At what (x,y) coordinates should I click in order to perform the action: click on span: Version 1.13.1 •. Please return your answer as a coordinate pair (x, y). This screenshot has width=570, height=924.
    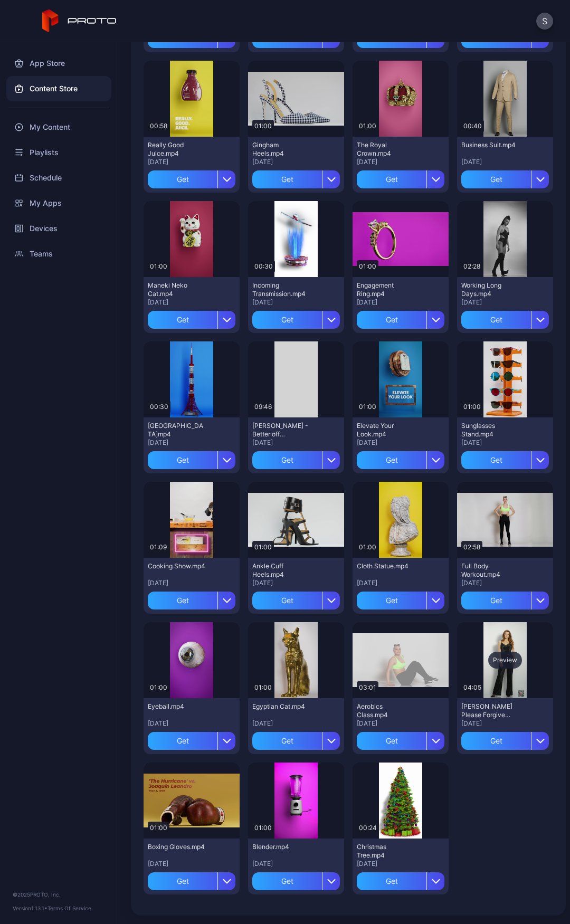
    Looking at the image, I should click on (30, 908).